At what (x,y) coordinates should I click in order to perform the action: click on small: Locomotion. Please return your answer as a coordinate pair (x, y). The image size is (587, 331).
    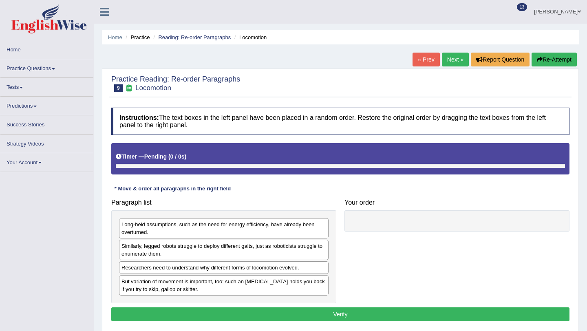
    Looking at the image, I should click on (153, 88).